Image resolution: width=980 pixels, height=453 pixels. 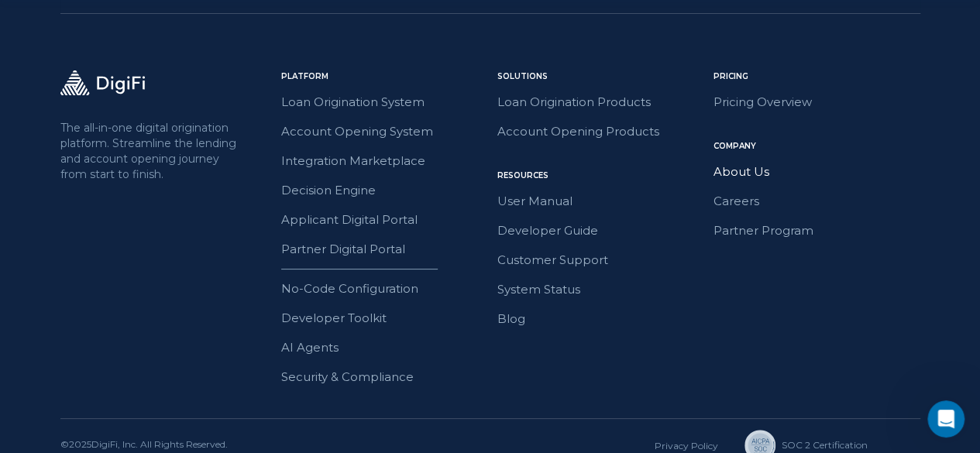 I want to click on a: Decision Engine, so click(x=384, y=190).